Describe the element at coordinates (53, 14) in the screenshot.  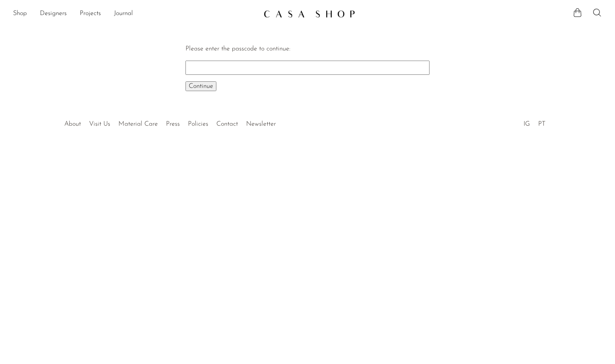
I see `a: Designers` at that location.